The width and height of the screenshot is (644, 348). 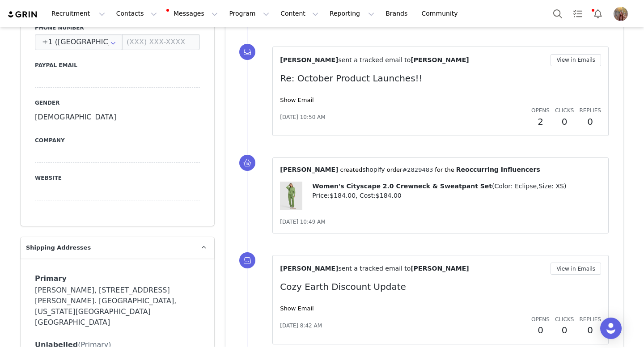 I want to click on span: Color: Eclipse, so click(x=516, y=186).